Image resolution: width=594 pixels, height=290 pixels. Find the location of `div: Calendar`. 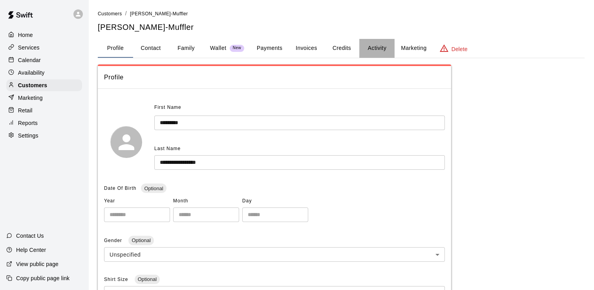

div: Calendar is located at coordinates (44, 60).